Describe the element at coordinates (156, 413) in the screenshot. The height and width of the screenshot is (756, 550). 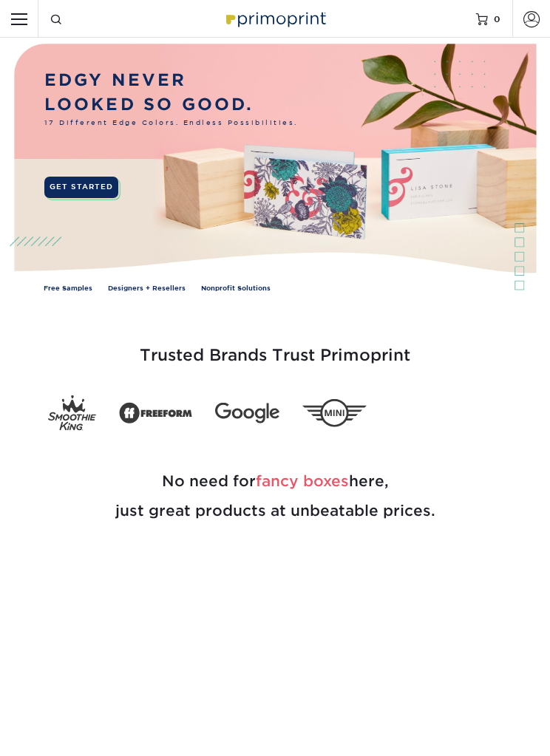
I see `img: Freeform` at that location.